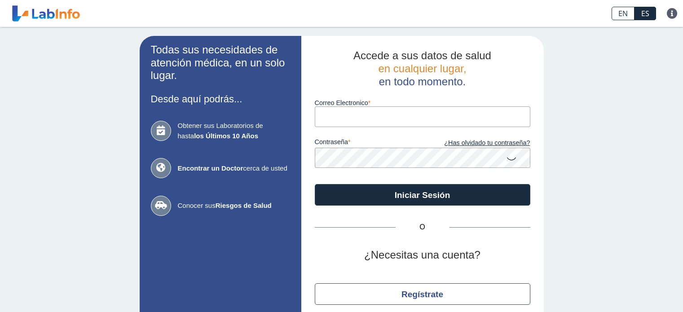 The image size is (683, 312). What do you see at coordinates (243, 205) in the screenshot?
I see `b: Riesgos de Salud` at bounding box center [243, 205].